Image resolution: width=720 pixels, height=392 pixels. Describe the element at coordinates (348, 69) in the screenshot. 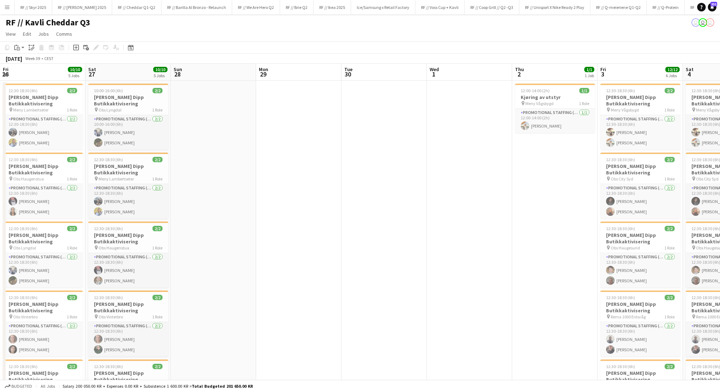

I see `span: Tue` at that location.